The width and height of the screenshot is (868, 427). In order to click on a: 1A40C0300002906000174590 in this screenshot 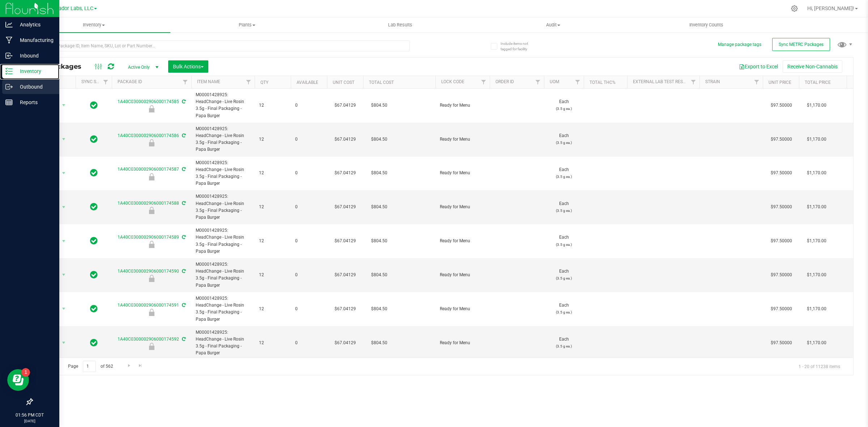, I will do `click(148, 271)`.